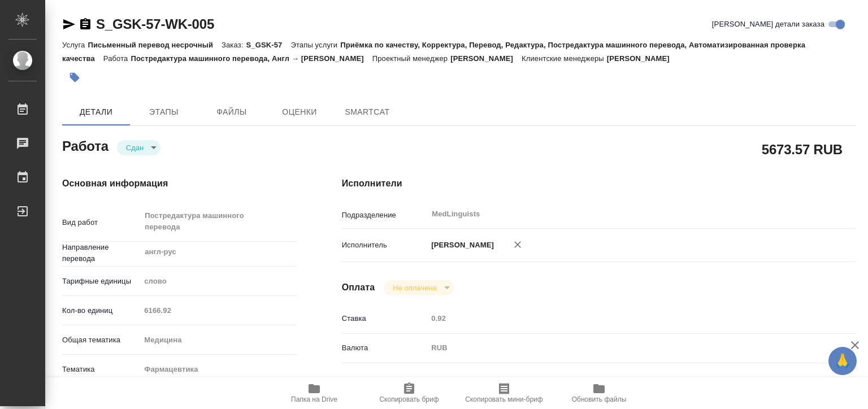 The width and height of the screenshot is (868, 409). I want to click on span: Файлы, so click(231, 112).